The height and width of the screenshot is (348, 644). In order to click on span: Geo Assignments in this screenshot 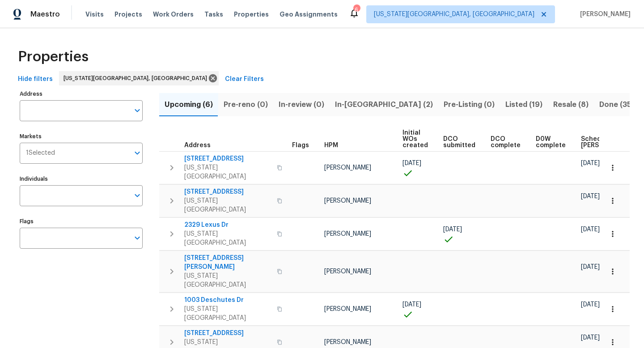, I will do `click(309, 14)`.